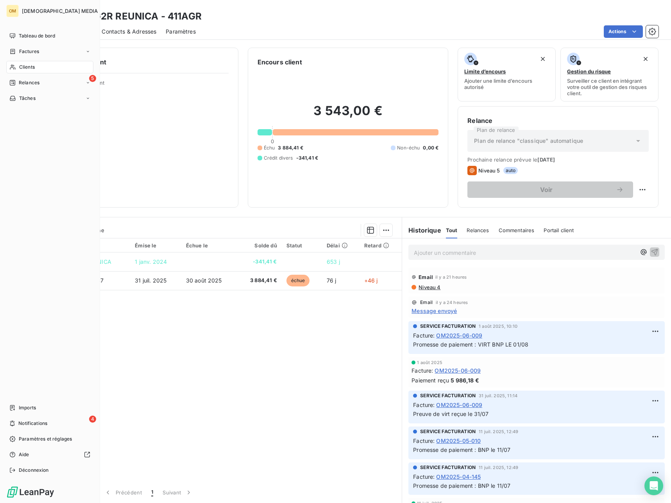 The image size is (671, 503). I want to click on div: Open Intercom Messenger, so click(653, 486).